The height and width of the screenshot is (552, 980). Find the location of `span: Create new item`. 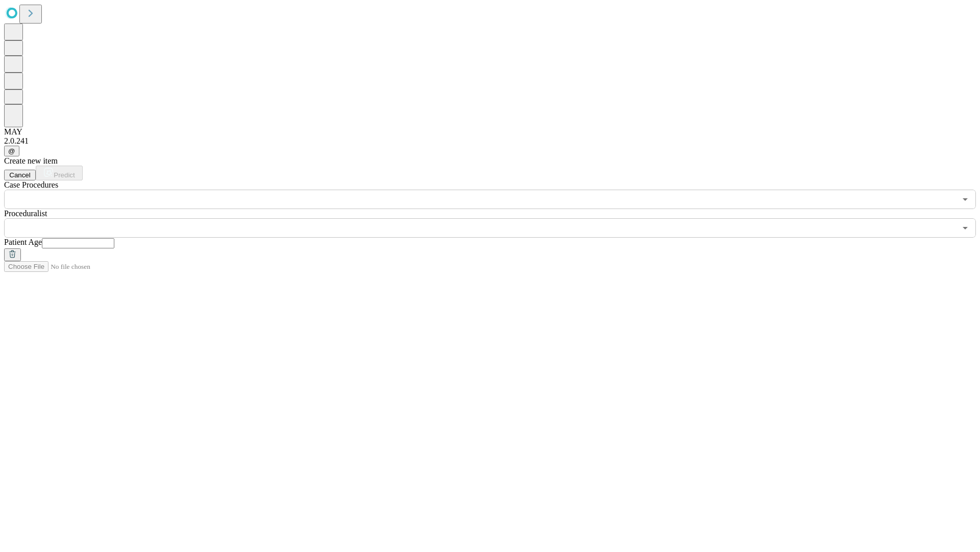

span: Create new item is located at coordinates (31, 161).